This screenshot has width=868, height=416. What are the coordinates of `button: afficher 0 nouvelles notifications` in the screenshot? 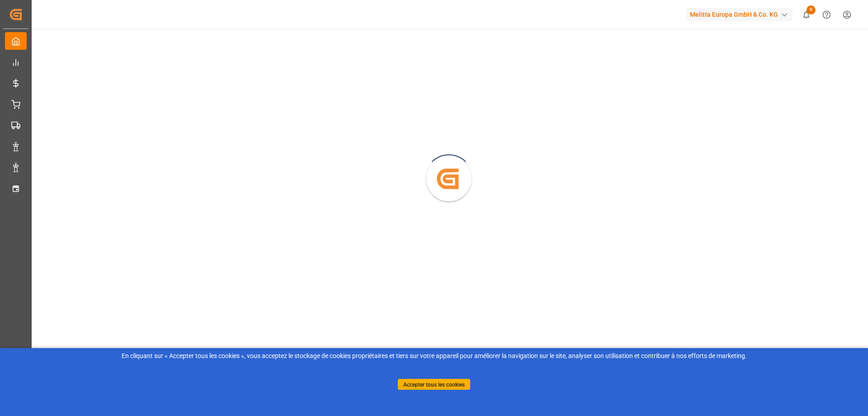 It's located at (807, 15).